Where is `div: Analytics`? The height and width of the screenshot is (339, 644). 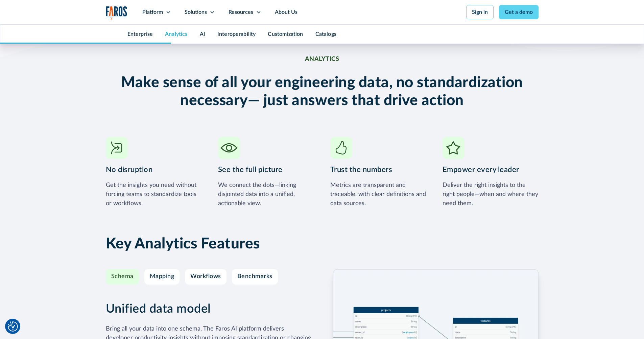 div: Analytics is located at coordinates (322, 59).